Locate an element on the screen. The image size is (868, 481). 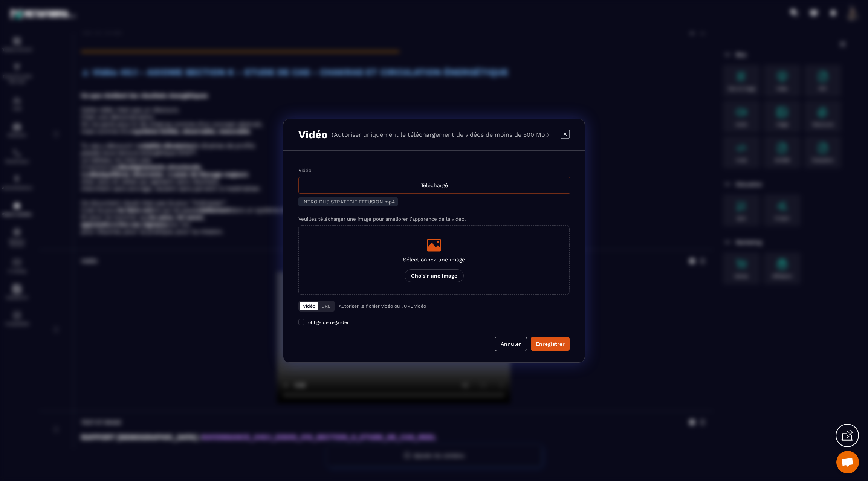
div: Téléchargé is located at coordinates (434, 186).